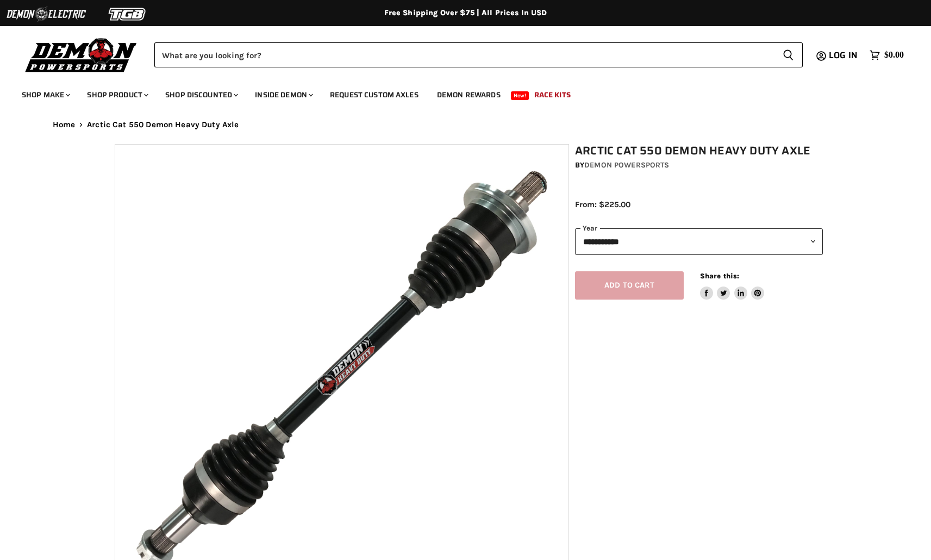  What do you see at coordinates (699, 241) in the screenshot?
I see `select: year` at bounding box center [699, 241].